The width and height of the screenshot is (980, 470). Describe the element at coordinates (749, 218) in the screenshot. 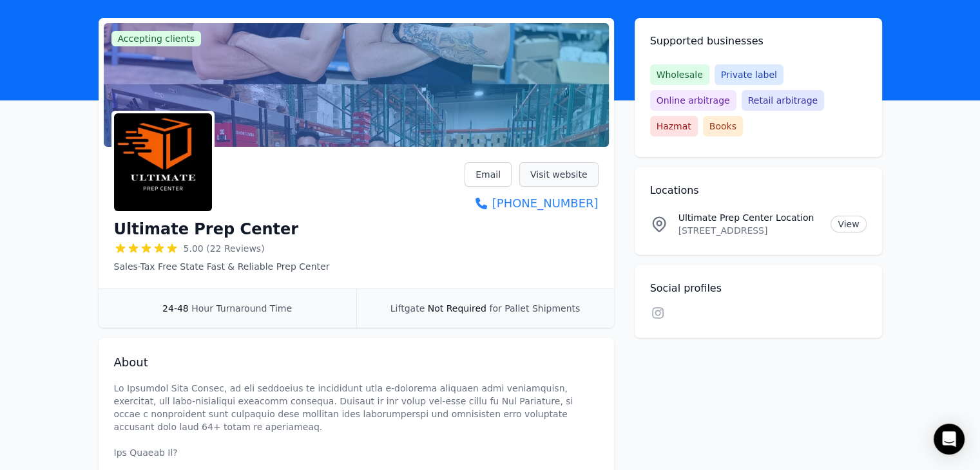

I see `p: Ultimate Prep Center Location` at that location.